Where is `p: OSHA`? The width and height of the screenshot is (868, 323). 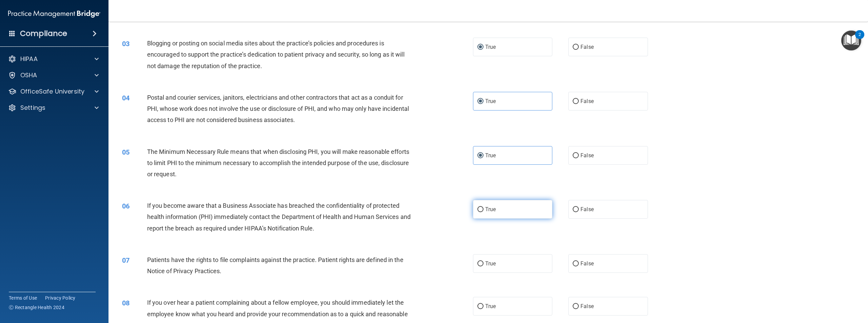 p: OSHA is located at coordinates (29, 75).